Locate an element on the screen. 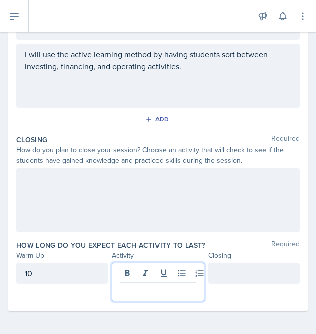 This screenshot has height=334, width=316. label: How long do you expect each activity to last? is located at coordinates (110, 245).